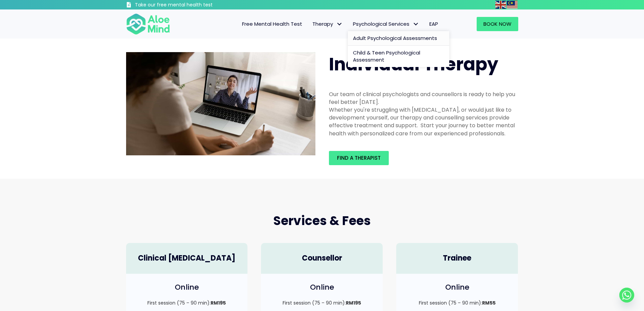  Describe the element at coordinates (359, 158) in the screenshot. I see `span: Find a therapist` at that location.